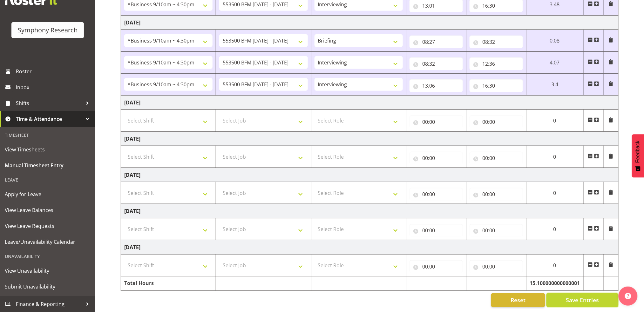  I want to click on span: Roster, so click(54, 71).